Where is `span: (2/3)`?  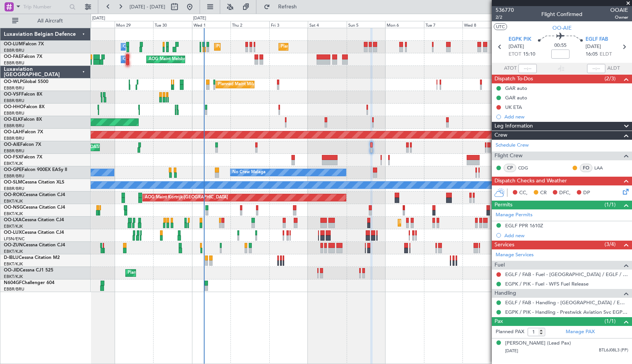
span: (2/3) is located at coordinates (610, 78).